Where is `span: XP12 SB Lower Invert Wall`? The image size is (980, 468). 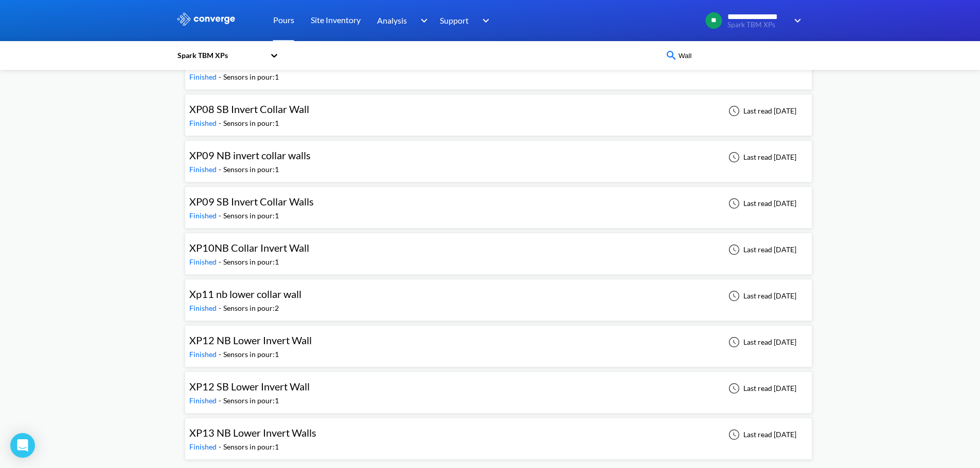
span: XP12 SB Lower Invert Wall is located at coordinates (249, 386).